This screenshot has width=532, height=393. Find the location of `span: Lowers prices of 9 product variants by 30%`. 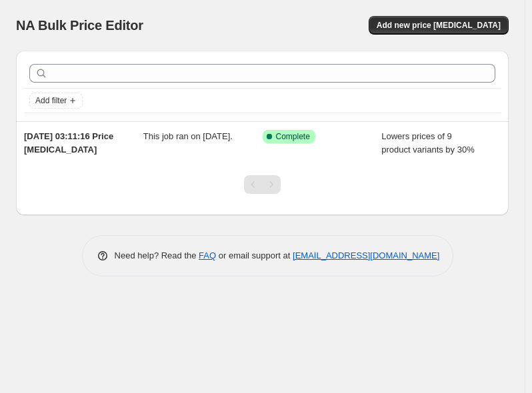

span: Lowers prices of 9 product variants by 30% is located at coordinates (427, 143).